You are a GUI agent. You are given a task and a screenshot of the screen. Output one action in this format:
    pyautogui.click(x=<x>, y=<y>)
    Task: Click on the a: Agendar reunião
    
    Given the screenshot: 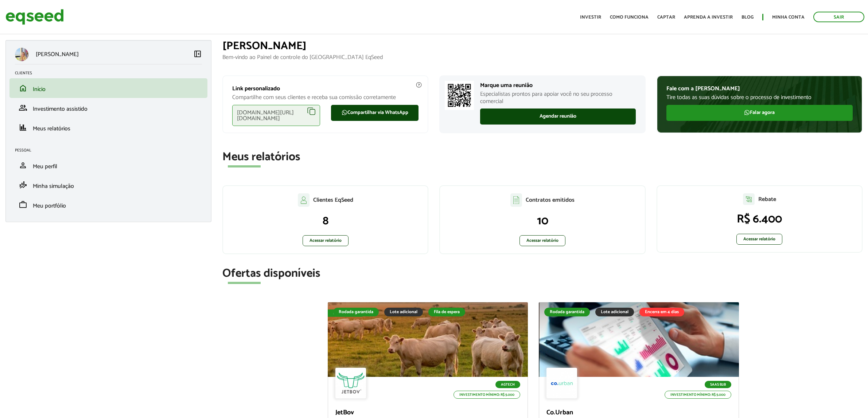 What is the action you would take?
    pyautogui.click(x=558, y=117)
    